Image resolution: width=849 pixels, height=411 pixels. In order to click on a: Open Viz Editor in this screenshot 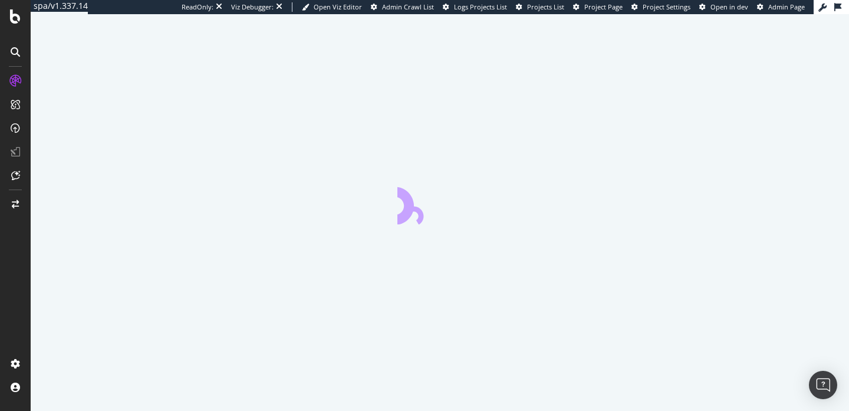, I will do `click(332, 7)`.